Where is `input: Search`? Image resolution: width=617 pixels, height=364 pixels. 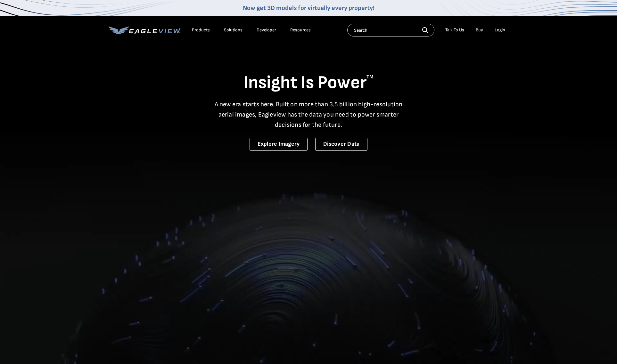 input: Search is located at coordinates (391, 30).